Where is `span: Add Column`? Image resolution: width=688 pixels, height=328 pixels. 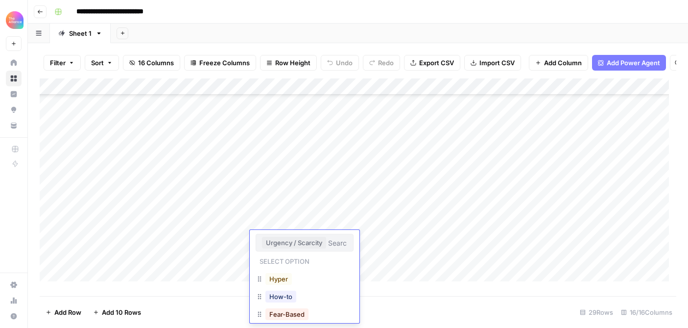 span: Add Column is located at coordinates (562, 63).